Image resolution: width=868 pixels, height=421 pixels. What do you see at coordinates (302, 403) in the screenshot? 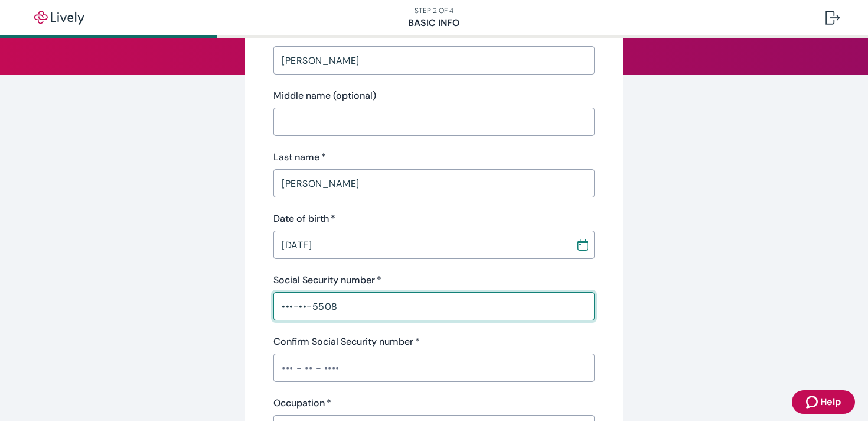
I see `label: Occupation` at bounding box center [302, 403].